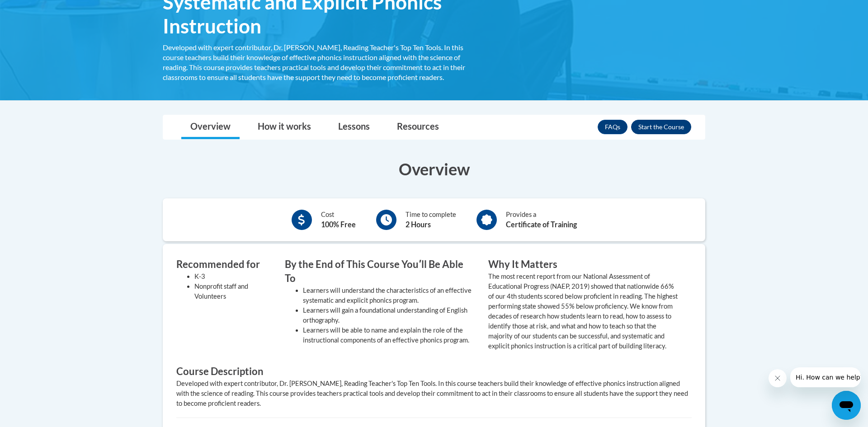 Image resolution: width=868 pixels, height=427 pixels. What do you see at coordinates (389, 336) in the screenshot?
I see `li: Learners will be able to name and explain the role of the instructional components of an effectiv...` at bounding box center [389, 336].